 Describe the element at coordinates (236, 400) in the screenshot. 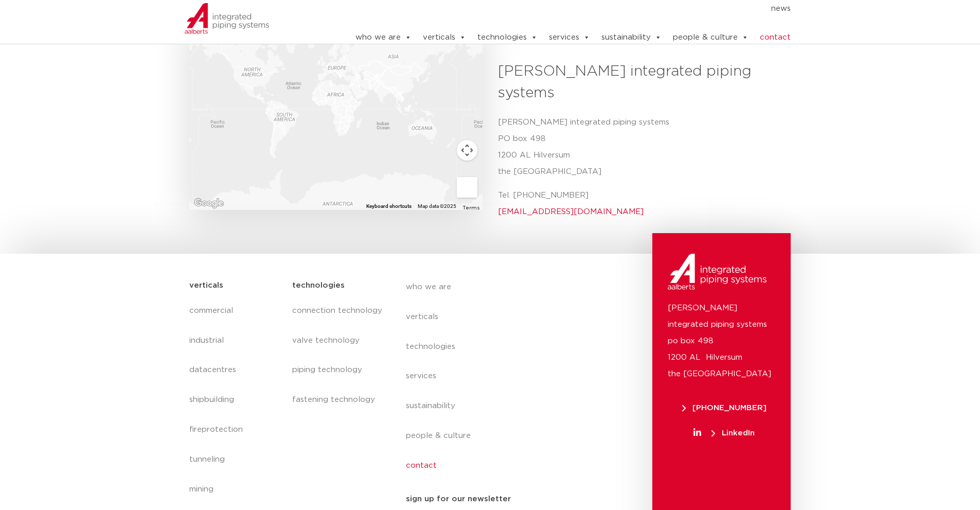

I see `a: shipbuilding` at that location.